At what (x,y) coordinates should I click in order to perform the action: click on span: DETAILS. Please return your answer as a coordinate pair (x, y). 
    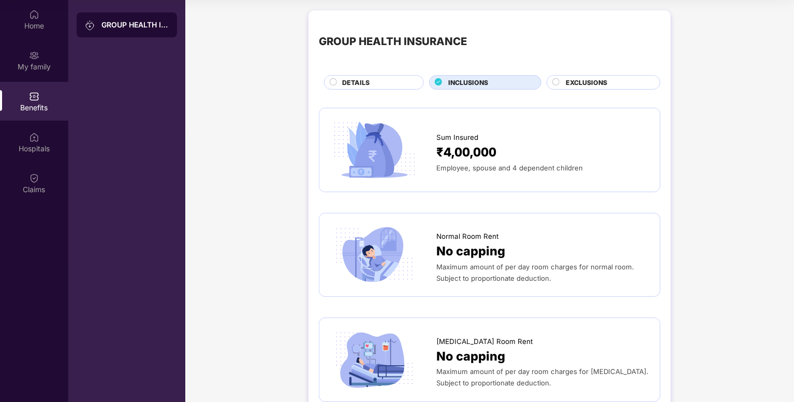
    Looking at the image, I should click on (356, 82).